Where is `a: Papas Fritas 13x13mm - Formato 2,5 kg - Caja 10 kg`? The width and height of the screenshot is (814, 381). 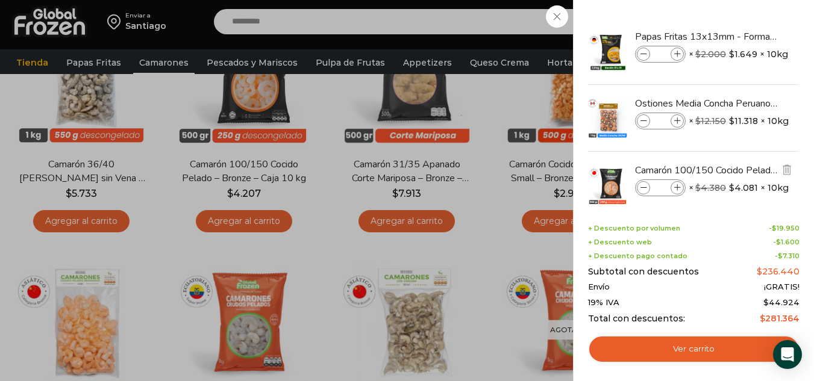 a: Papas Fritas 13x13mm - Formato 2,5 kg - Caja 10 kg is located at coordinates (707, 37).